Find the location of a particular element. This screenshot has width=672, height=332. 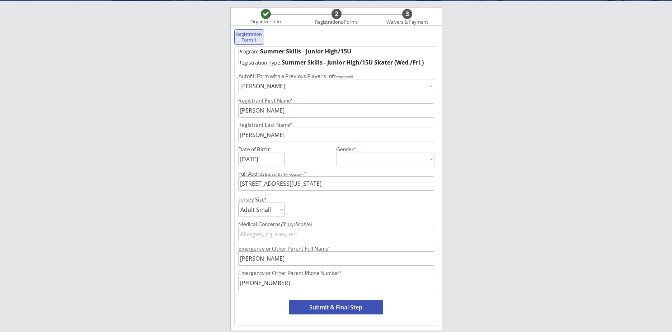

strong: Summer Skills - Junior High/15U is located at coordinates (305, 51).